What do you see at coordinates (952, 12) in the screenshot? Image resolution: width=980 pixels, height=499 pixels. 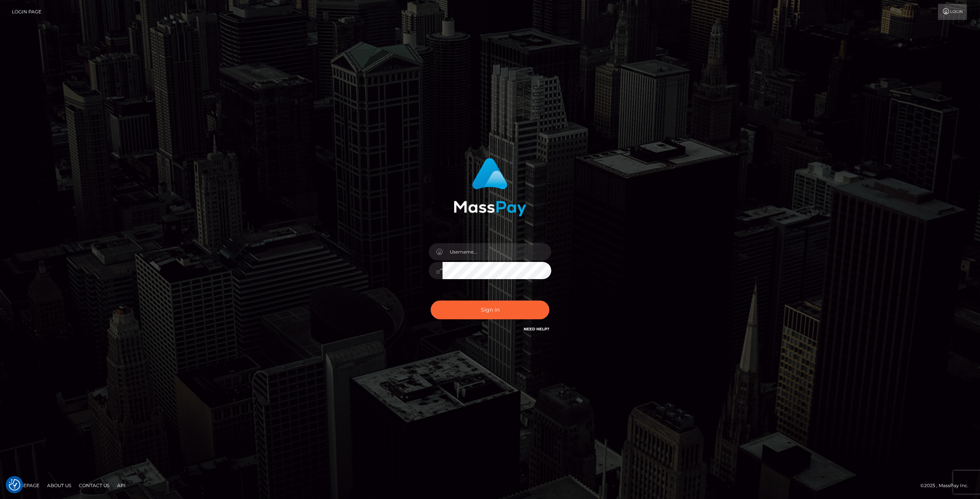 I see `a: Login` at bounding box center [952, 12].